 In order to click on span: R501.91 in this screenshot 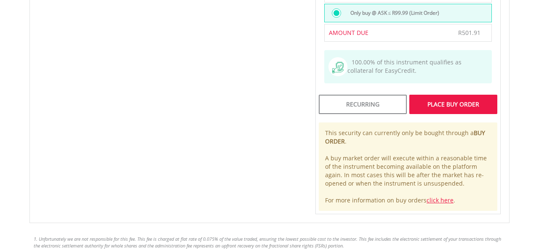, I will do `click(469, 32)`.